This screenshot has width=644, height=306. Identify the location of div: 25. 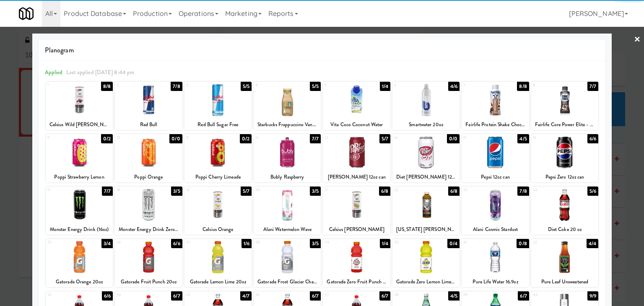
(64, 242).